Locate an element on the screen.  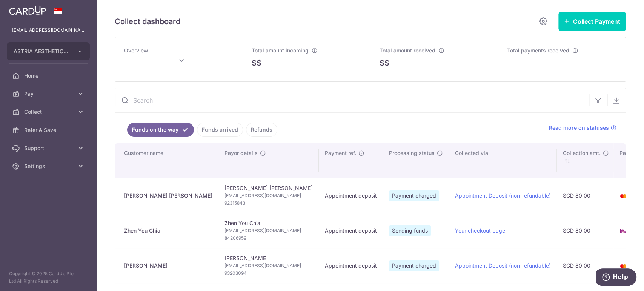
th: Payor details is located at coordinates (269, 160).